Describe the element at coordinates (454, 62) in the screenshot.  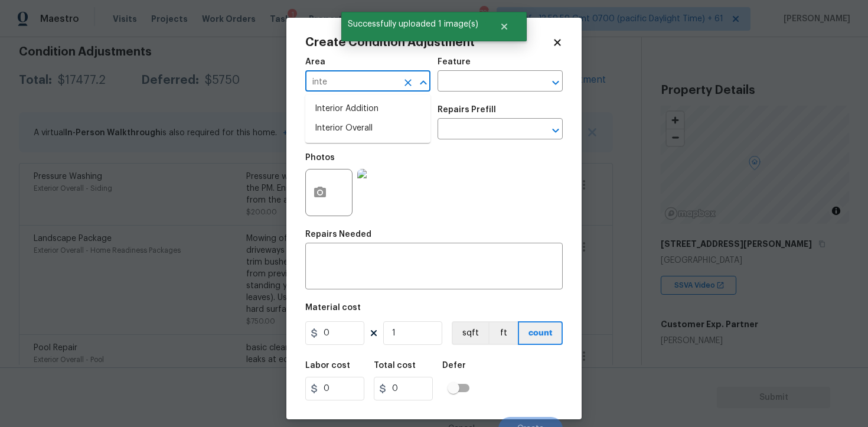
I see `h5: Feature` at that location.